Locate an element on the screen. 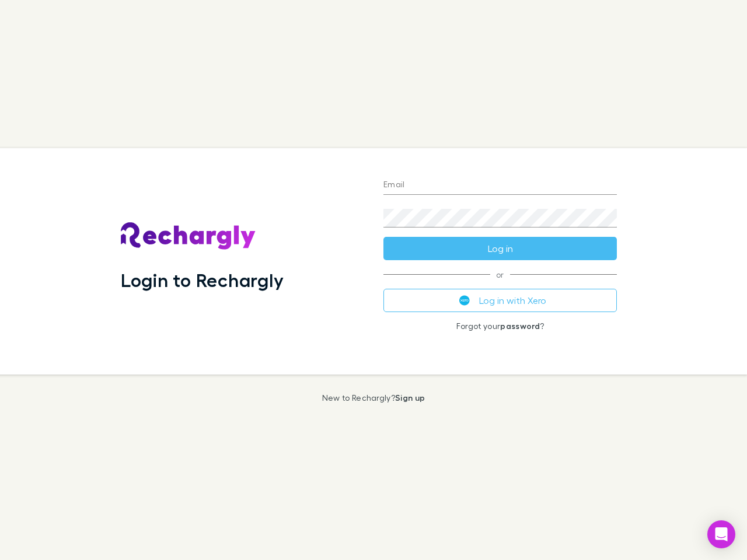 This screenshot has height=560, width=747. img: Xero's logo is located at coordinates (465, 300).